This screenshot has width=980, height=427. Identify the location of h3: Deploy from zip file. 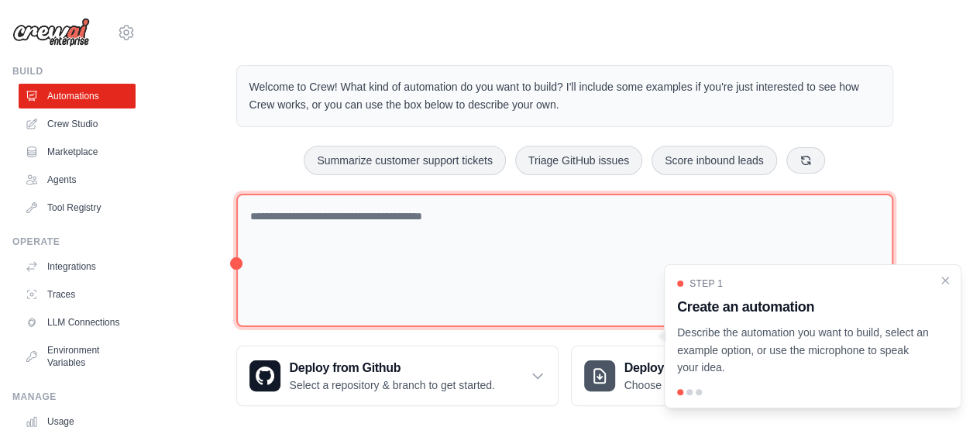
(690, 368).